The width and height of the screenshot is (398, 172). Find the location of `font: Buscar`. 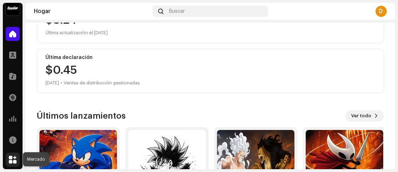

font: Buscar is located at coordinates (177, 11).